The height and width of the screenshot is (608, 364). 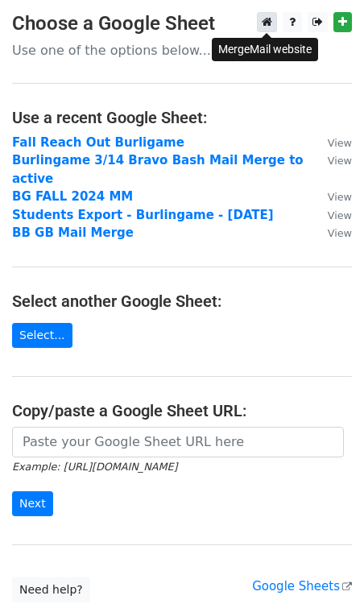 I want to click on h4: Copy/paste a Google Sheet URL:, so click(x=182, y=411).